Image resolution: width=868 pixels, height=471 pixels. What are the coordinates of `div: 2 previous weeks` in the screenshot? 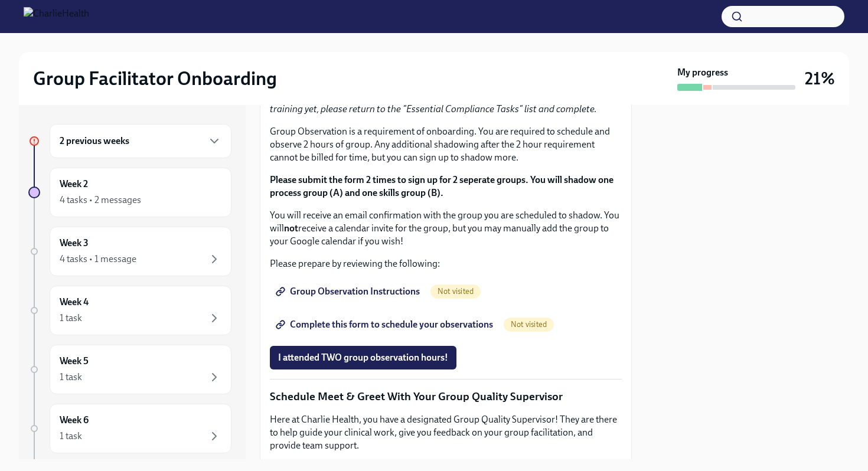 It's located at (141, 142).